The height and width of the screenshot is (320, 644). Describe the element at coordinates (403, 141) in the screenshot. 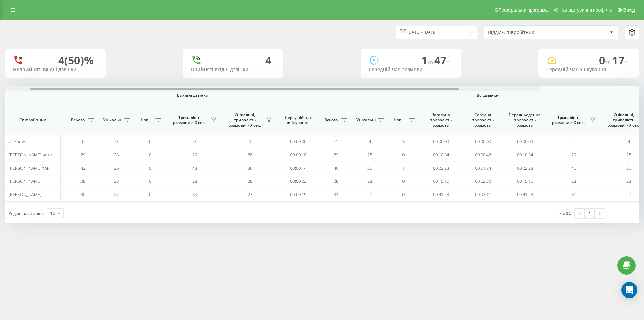

I see `span: 3` at that location.